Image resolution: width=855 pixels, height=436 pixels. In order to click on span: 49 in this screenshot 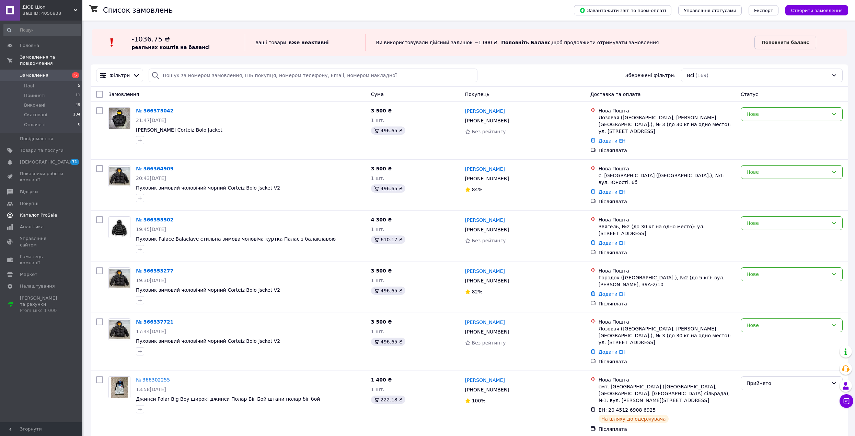, I will do `click(78, 105)`.